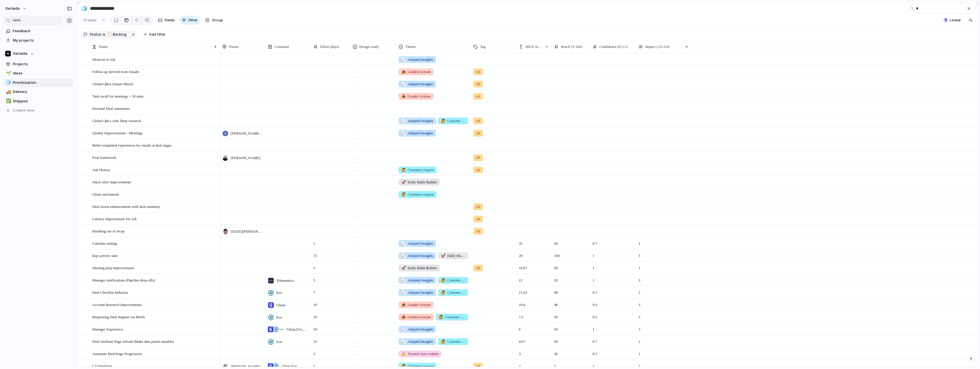 This screenshot has height=369, width=980. I want to click on span: 15, so click(331, 254).